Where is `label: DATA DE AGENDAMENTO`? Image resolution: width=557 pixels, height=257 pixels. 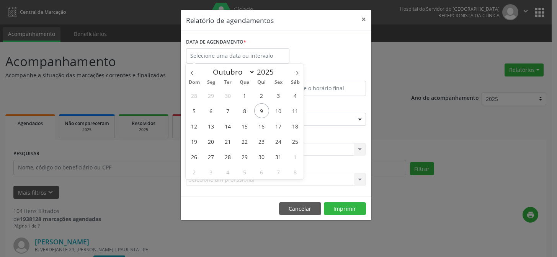 label: DATA DE AGENDAMENTO is located at coordinates (216, 42).